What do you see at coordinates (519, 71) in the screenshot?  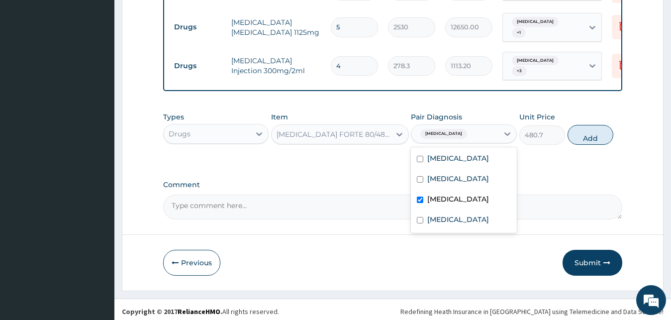 I see `span: + 3` at bounding box center [519, 71].